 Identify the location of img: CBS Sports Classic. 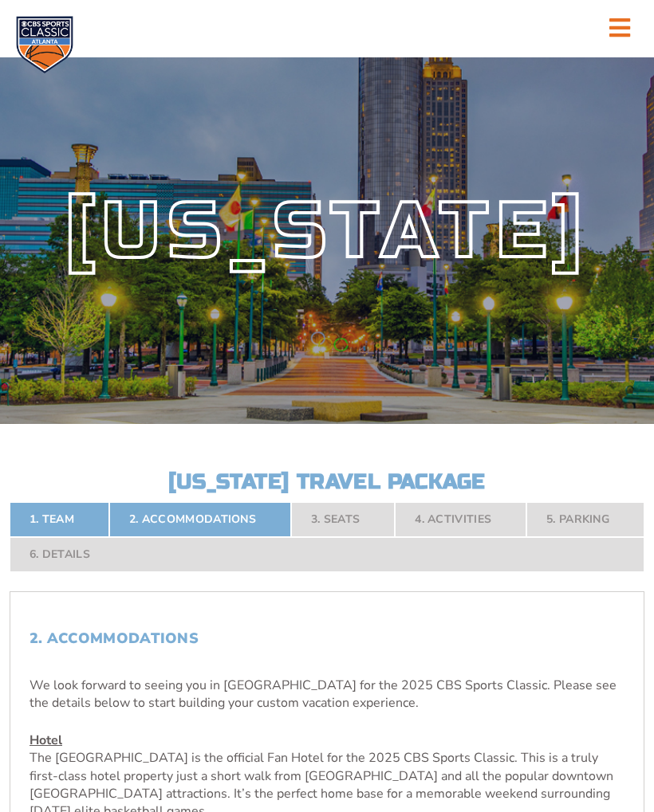
(45, 45).